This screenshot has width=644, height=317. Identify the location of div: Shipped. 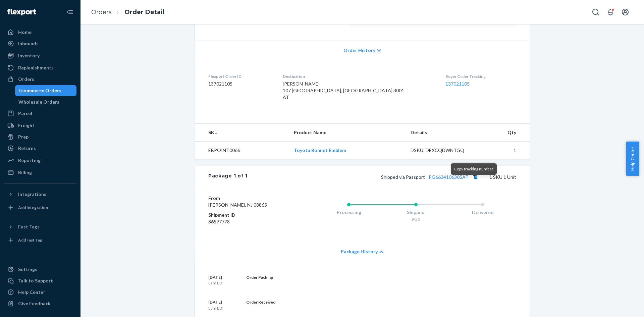
(416, 212).